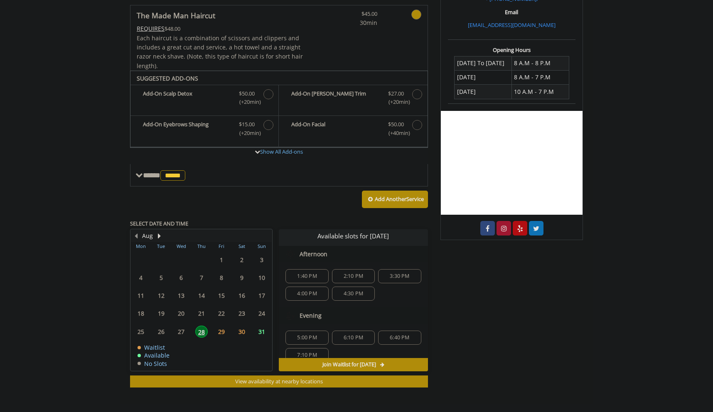 The width and height of the screenshot is (713, 412). What do you see at coordinates (540, 63) in the screenshot?
I see `td: 8 A.M - 8 P.M` at bounding box center [540, 63].